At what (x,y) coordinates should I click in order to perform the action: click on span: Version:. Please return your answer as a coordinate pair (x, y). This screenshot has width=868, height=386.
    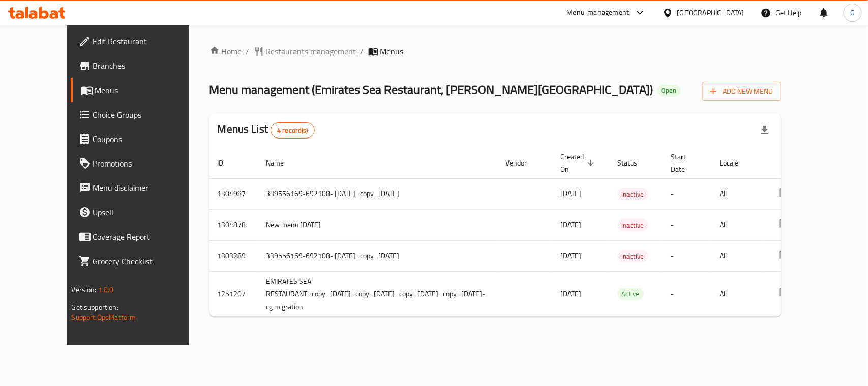
    Looking at the image, I should click on (84, 290).